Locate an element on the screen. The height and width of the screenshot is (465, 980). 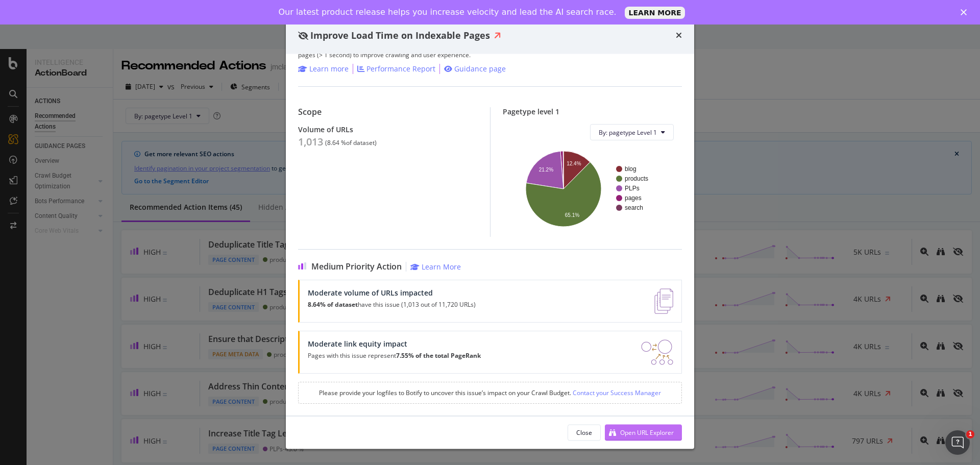
div: Guidance page is located at coordinates (480, 69).